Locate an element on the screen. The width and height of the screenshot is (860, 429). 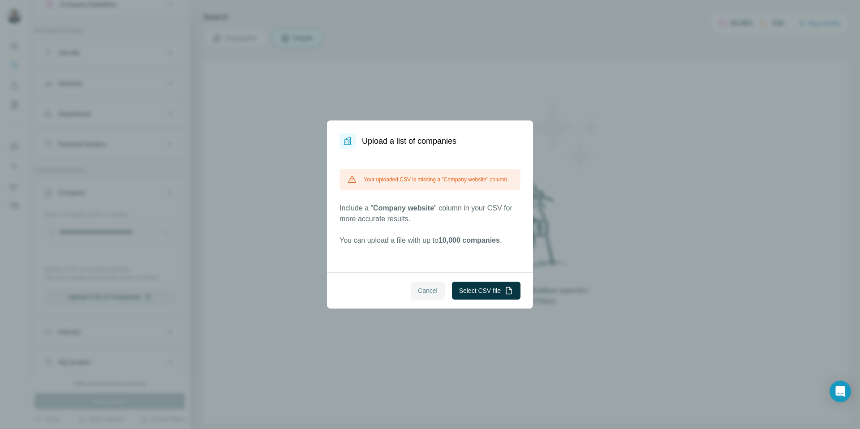
p: You can upload a file with up to . is located at coordinates (430, 241).